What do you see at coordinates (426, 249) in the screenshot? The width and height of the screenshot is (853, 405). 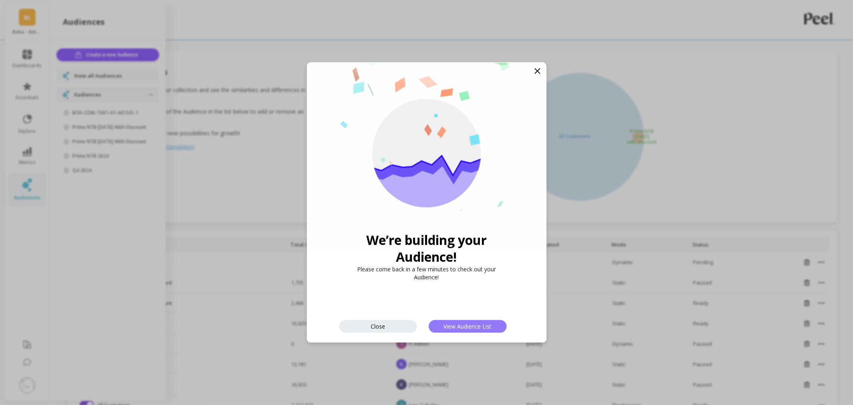 I see `span: We’re building your Audience!` at bounding box center [426, 249].